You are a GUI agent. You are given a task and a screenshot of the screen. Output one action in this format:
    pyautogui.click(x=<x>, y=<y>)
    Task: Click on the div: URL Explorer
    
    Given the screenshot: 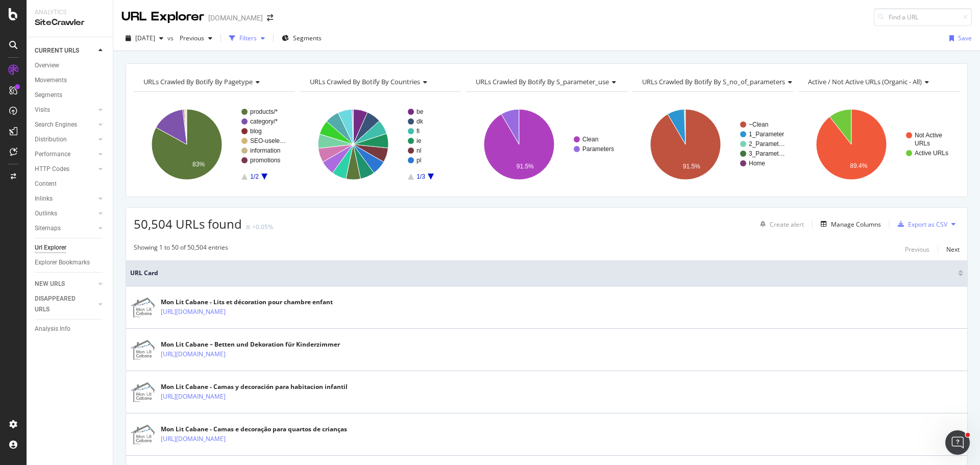 What is the action you would take?
    pyautogui.click(x=163, y=17)
    